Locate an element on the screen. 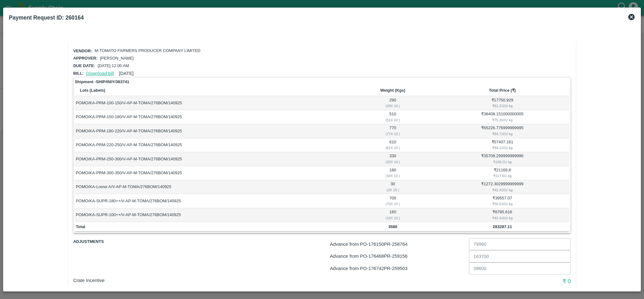 This screenshot has width=644, height=299. div: ( 16 X 10 ) is located at coordinates (393, 218).